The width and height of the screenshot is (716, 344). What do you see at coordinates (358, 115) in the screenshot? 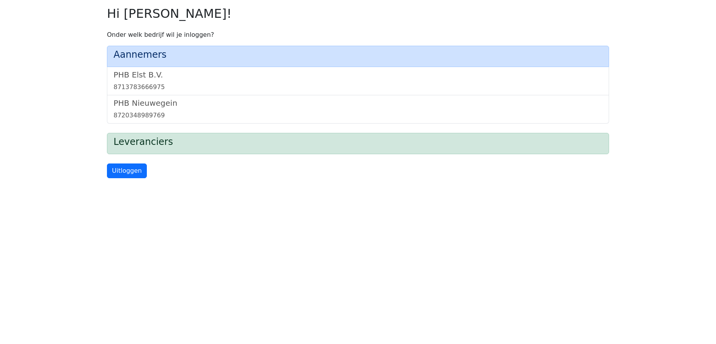
I see `div: 8720348989769` at bounding box center [358, 115].